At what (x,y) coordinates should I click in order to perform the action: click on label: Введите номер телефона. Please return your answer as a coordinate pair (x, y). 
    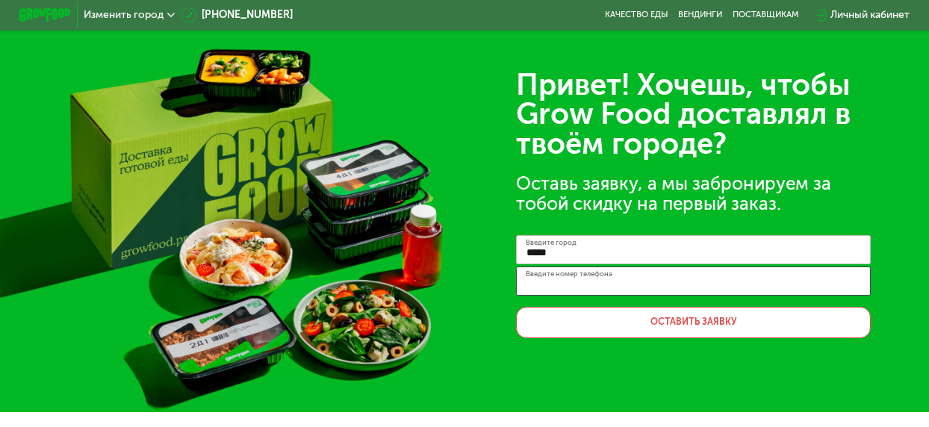
    Looking at the image, I should click on (569, 274).